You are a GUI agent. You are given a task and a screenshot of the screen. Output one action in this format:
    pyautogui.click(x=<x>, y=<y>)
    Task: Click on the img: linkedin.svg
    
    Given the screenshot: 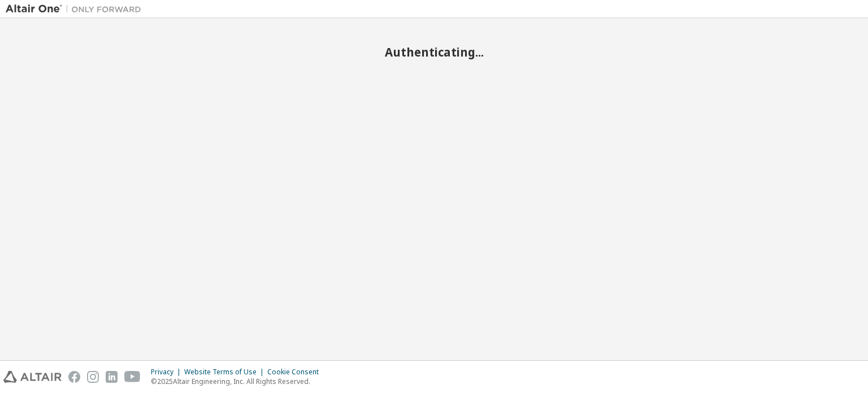 What is the action you would take?
    pyautogui.click(x=111, y=377)
    